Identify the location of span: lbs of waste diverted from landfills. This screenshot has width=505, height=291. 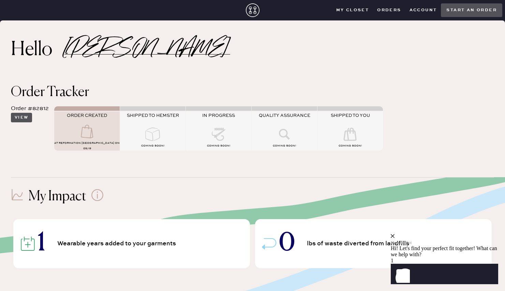
(359, 244).